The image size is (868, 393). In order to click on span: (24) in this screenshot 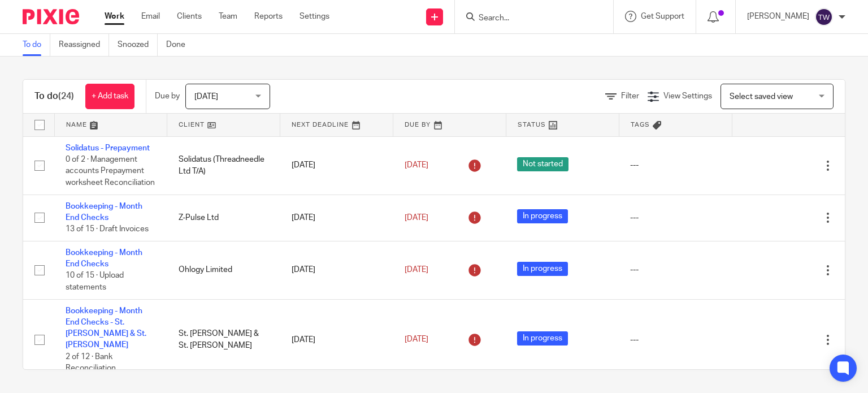, I will do `click(66, 96)`.